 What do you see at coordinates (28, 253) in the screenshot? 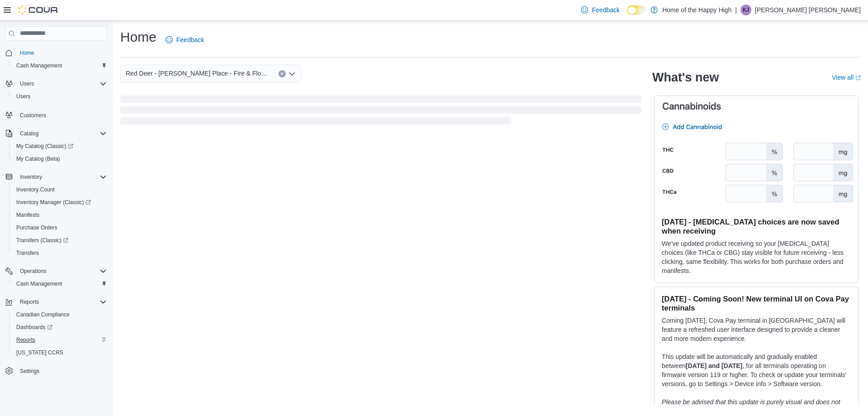
I see `a: Transfers` at bounding box center [28, 253].